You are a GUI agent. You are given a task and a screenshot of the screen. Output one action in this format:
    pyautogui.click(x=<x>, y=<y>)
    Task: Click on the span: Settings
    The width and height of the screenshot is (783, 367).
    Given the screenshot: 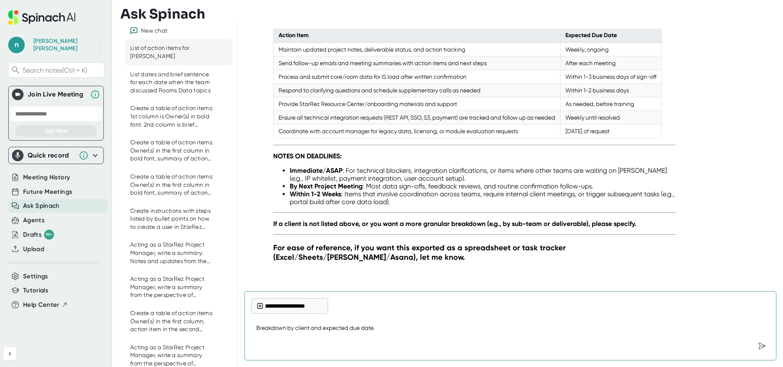 What is the action you would take?
    pyautogui.click(x=35, y=276)
    